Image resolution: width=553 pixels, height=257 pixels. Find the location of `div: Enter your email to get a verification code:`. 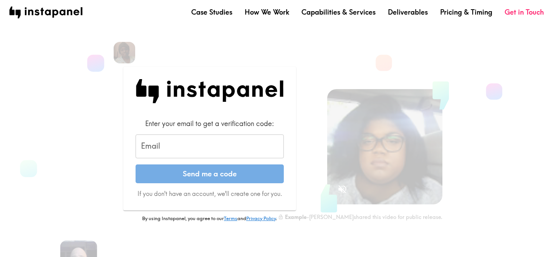

div: Enter your email to get a verification code: is located at coordinates (210, 123).